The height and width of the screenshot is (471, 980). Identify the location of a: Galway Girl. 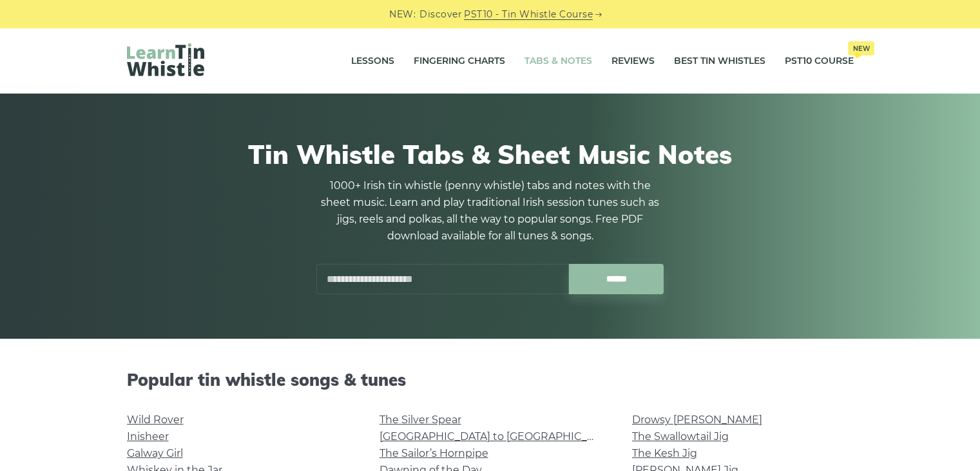
(154, 453).